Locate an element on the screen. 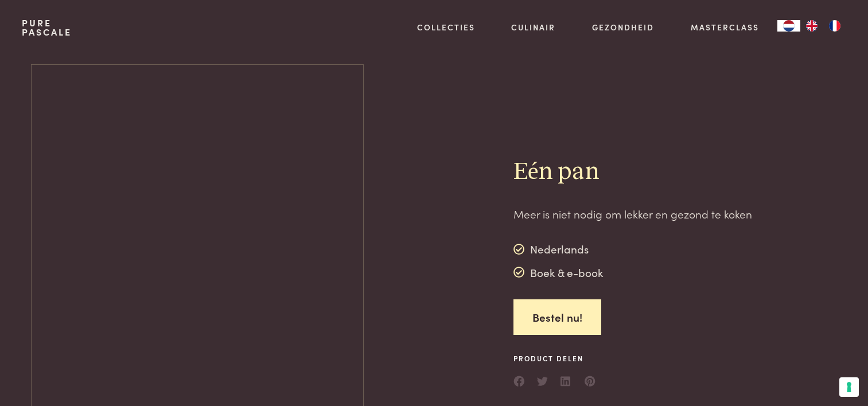 This screenshot has height=406, width=868. a: EN is located at coordinates (812, 26).